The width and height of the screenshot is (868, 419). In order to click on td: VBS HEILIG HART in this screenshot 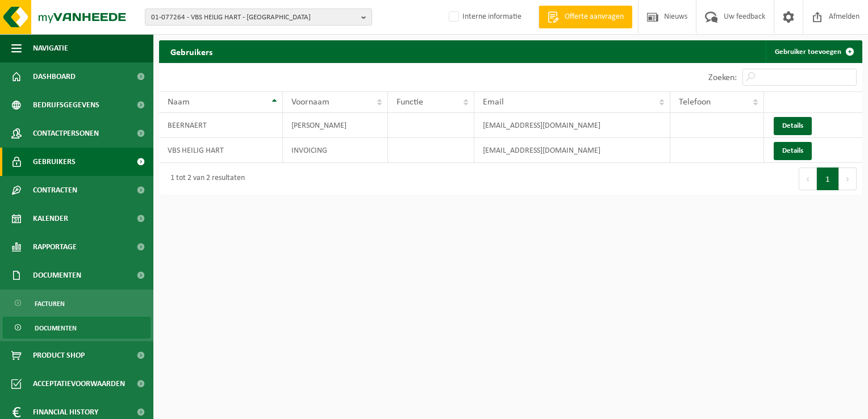, I will do `click(221, 151)`.